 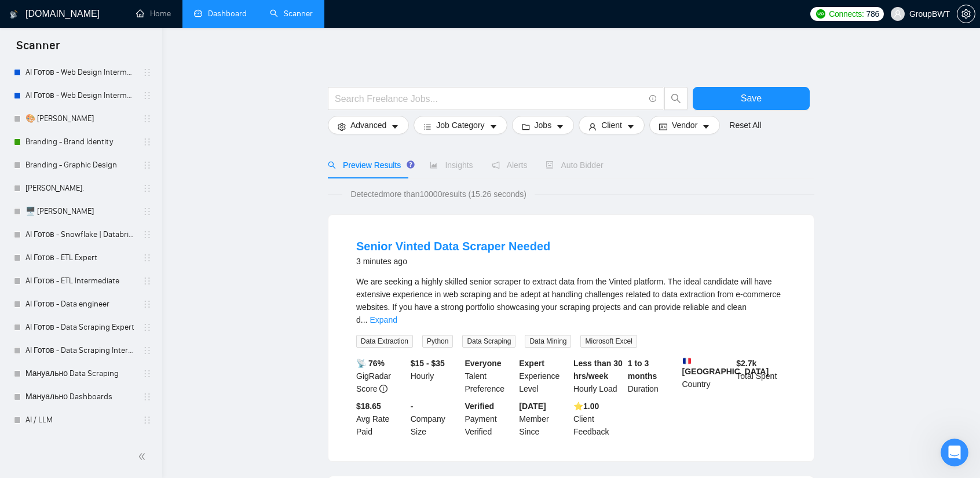 What do you see at coordinates (598, 370) in the screenshot?
I see `b: Less than 30 hrs/week` at bounding box center [598, 370].